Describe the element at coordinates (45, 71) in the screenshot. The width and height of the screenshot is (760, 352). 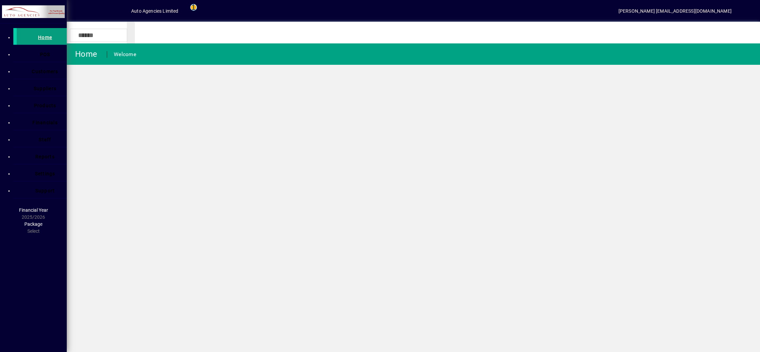
I see `span: Customers` at that location.